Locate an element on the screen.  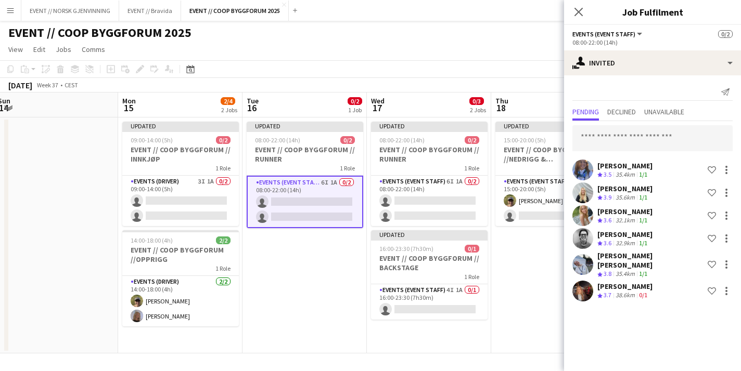
a: Jobs is located at coordinates (63, 49).